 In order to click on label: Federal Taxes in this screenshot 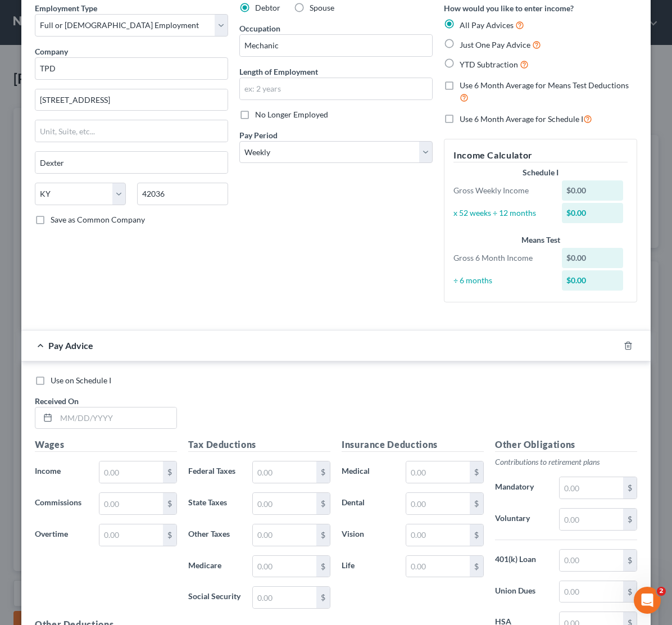, I will do `click(215, 472)`.